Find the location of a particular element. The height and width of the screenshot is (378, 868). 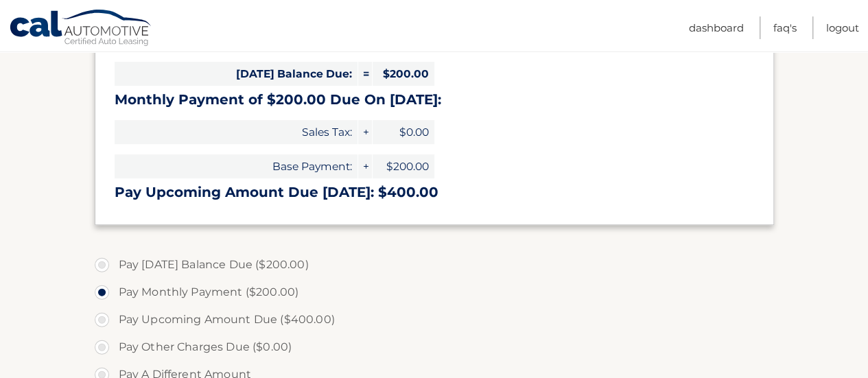

span: Base Payment: is located at coordinates (236, 166).